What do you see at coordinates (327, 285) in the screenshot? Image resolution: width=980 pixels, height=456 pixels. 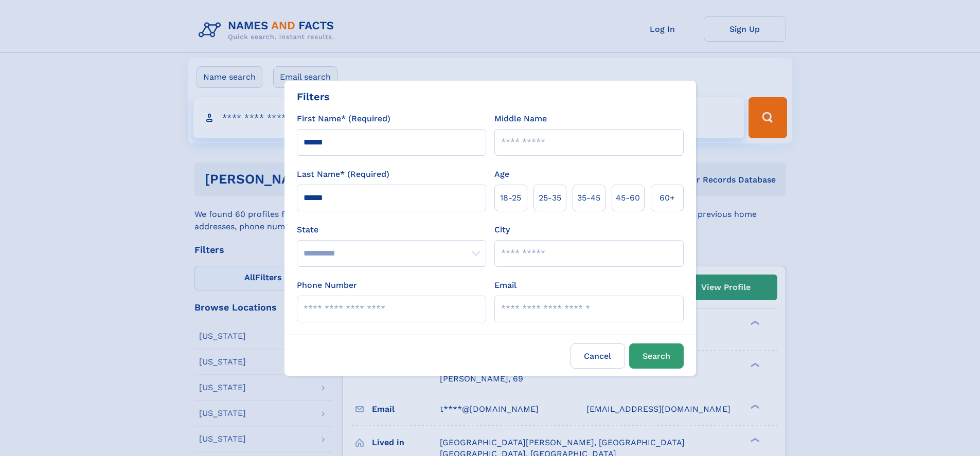 I see `label: Phone Number` at bounding box center [327, 285].